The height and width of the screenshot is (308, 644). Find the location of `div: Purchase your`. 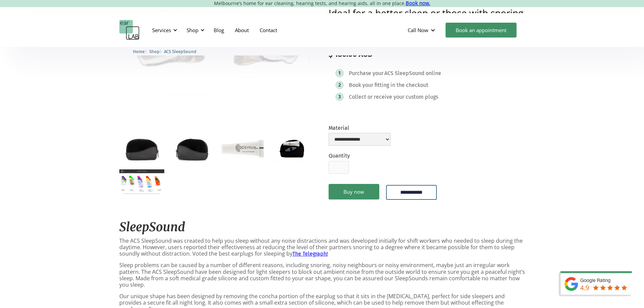

div: Purchase your is located at coordinates (366, 74).